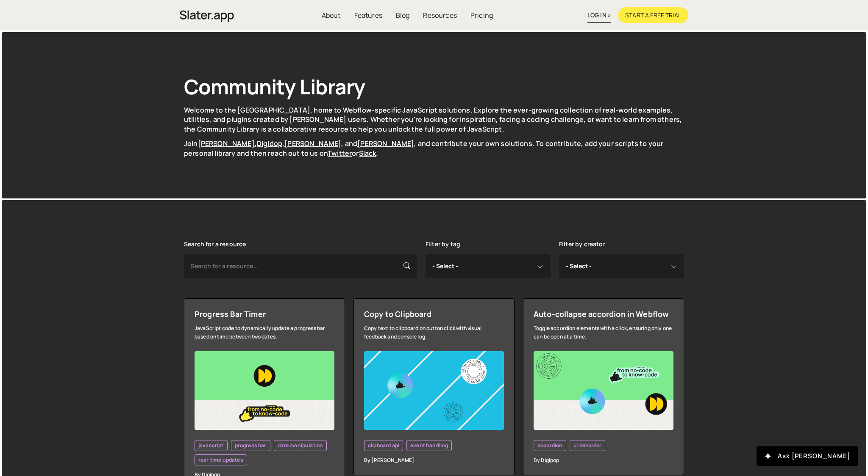  Describe the element at coordinates (481, 15) in the screenshot. I see `a: Pricing` at that location.